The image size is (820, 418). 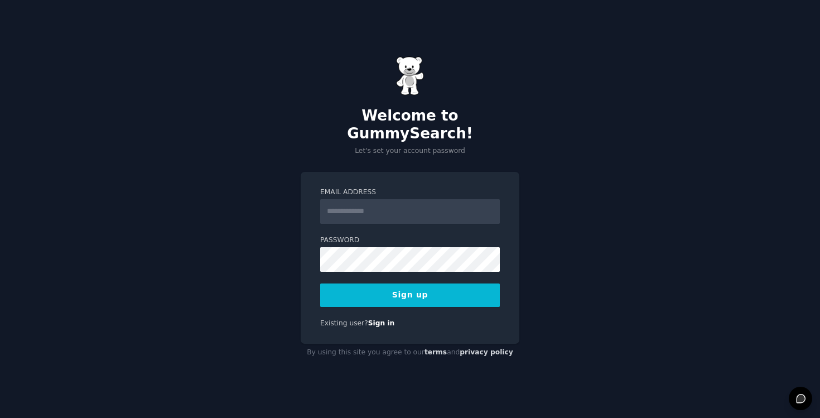 I want to click on button: Sign up, so click(x=410, y=295).